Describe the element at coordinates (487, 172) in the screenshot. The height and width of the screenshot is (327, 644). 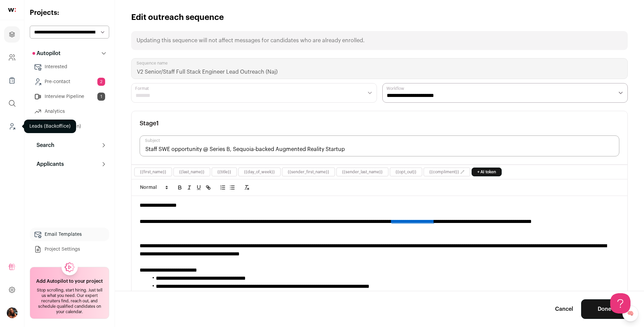
I see `a: + AI token` at that location.